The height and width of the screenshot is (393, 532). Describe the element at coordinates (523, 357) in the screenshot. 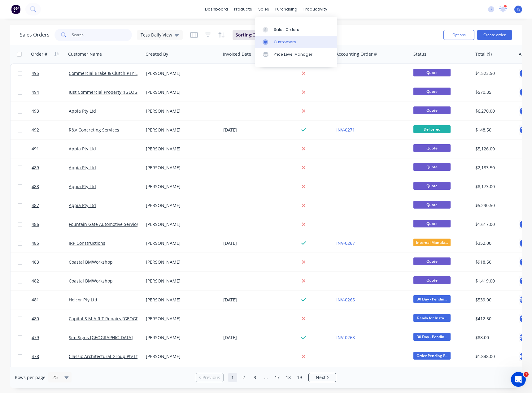

I see `div: BM` at that location.